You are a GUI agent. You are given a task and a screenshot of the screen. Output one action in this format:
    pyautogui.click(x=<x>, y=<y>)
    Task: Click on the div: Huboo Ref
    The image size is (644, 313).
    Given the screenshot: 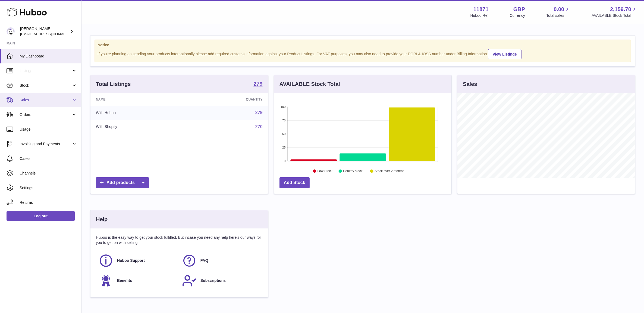 What is the action you would take?
    pyautogui.click(x=479, y=16)
    